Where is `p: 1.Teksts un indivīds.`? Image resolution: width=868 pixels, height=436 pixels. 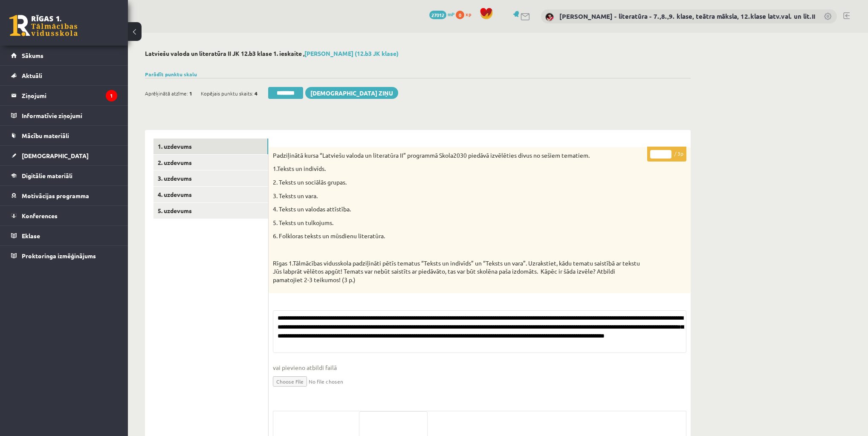 p: 1.Teksts un indivīds. is located at coordinates (458, 169).